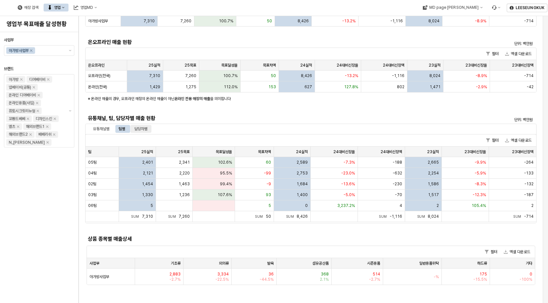 This screenshot has height=303, width=548. What do you see at coordinates (14, 79) in the screenshot?
I see `div: 아가방` at bounding box center [14, 79].